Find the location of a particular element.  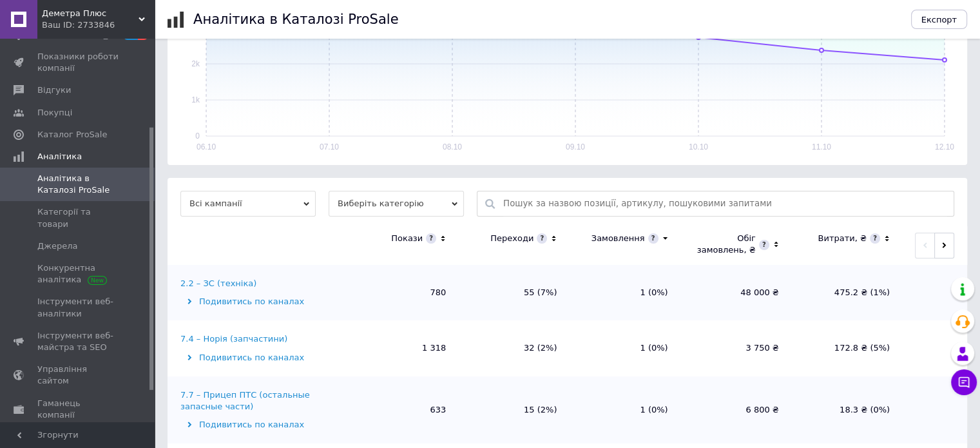

td: 780 is located at coordinates (403, 293).